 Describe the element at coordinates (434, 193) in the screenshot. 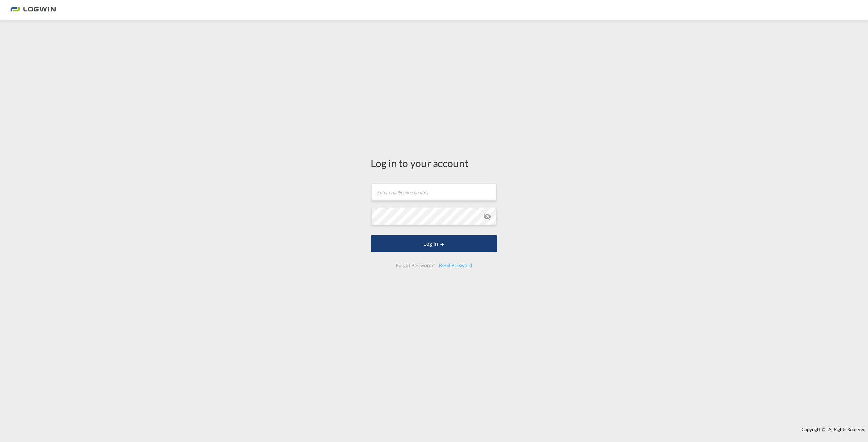

I see `input: Enter email/phone number` at that location.